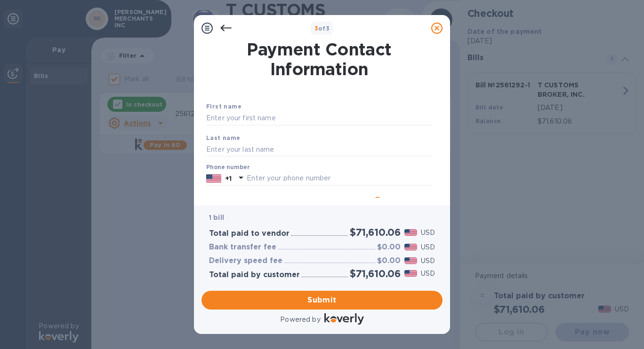 Image resolution: width=644 pixels, height=349 pixels. What do you see at coordinates (314, 201) in the screenshot?
I see `h3: Payment Confirmation Email` at bounding box center [314, 201].